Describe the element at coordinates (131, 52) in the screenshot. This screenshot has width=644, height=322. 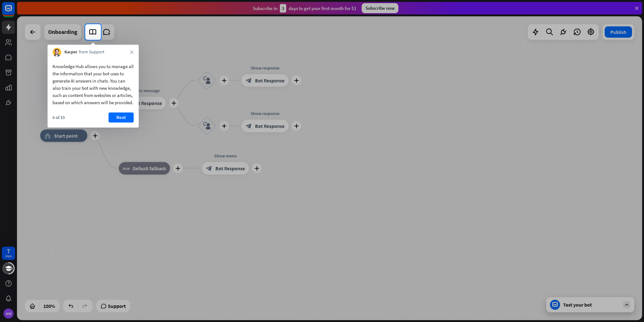
I see `i: close` at that location.